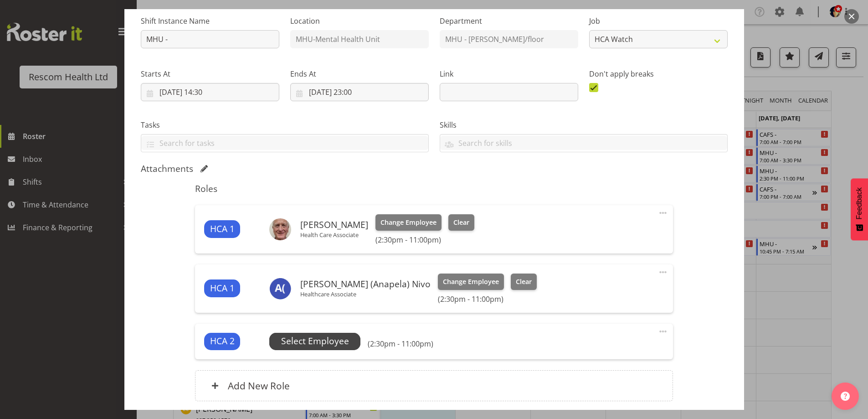 The height and width of the screenshot is (419, 868). I want to click on label: Ends At, so click(360, 74).